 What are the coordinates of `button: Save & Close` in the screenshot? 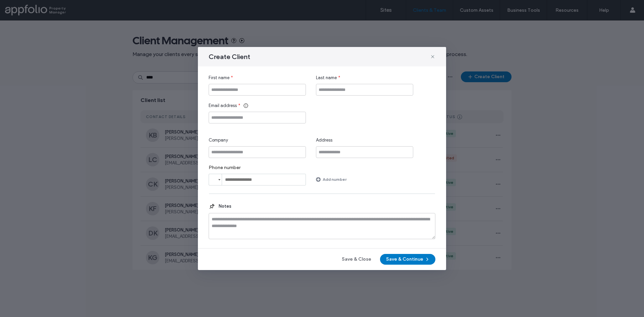 It's located at (357, 259).